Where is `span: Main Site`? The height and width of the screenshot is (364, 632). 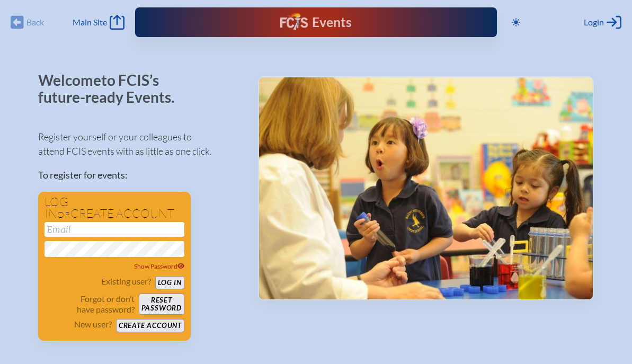
span: Main Site is located at coordinates (90, 22).